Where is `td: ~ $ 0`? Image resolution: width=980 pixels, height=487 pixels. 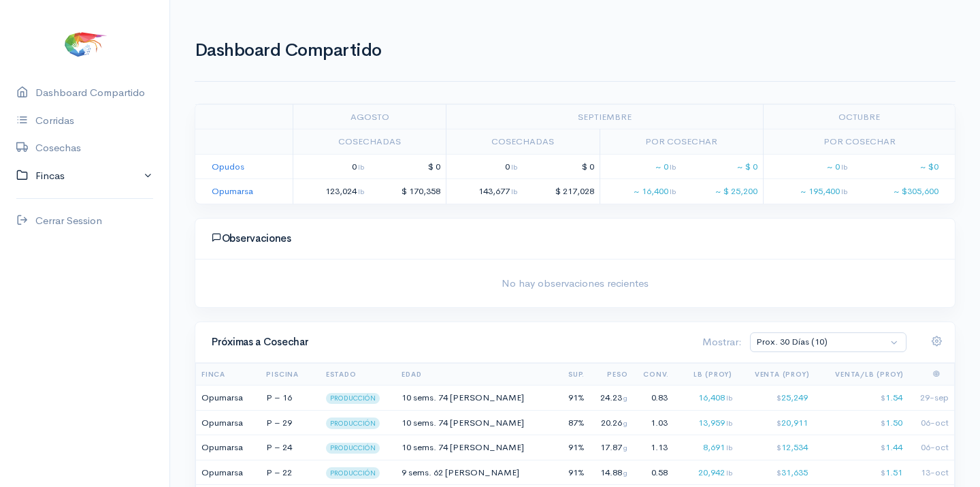
td: ~ $ 0 is located at coordinates (722, 166).